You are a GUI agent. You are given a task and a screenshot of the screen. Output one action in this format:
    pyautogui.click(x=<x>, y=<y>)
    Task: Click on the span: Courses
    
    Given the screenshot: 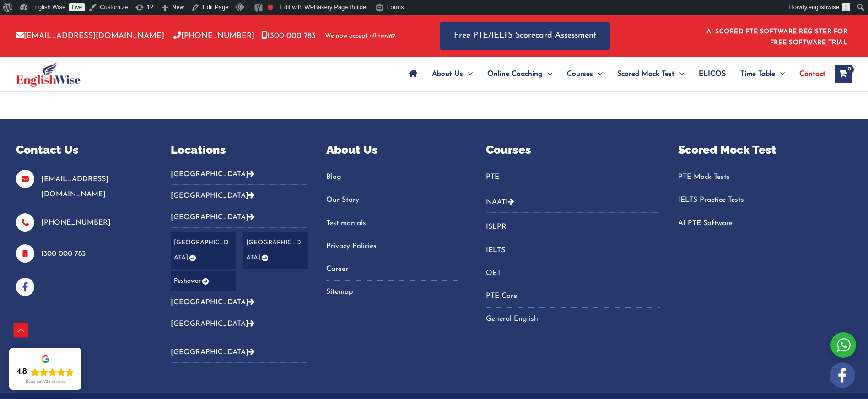 What is the action you would take?
    pyautogui.click(x=580, y=74)
    